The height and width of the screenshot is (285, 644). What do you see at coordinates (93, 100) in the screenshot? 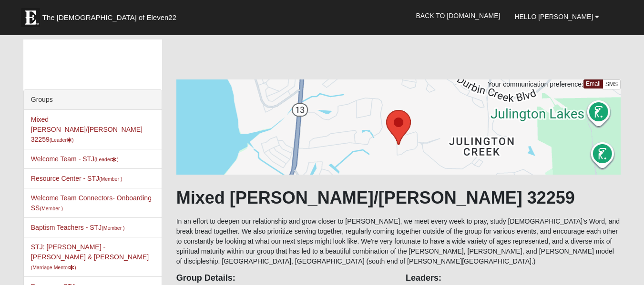
I see `div: Groups` at bounding box center [93, 100].